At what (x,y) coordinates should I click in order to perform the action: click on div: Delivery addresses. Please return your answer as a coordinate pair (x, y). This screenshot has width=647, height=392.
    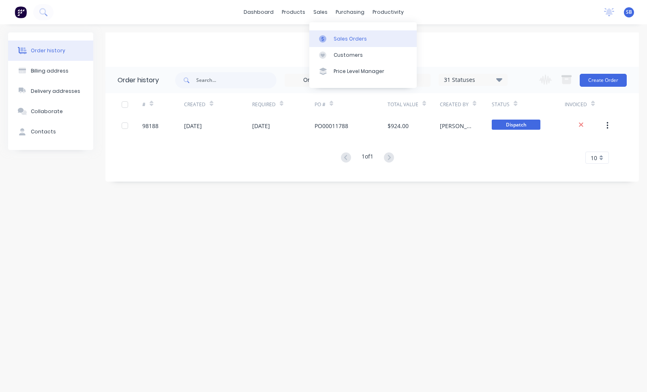
    Looking at the image, I should click on (56, 91).